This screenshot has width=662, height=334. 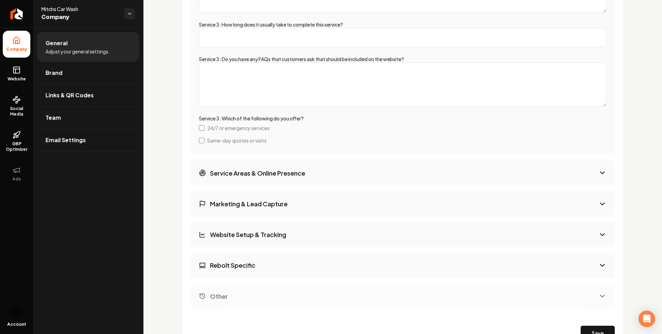 I want to click on h3: Other, so click(x=219, y=296).